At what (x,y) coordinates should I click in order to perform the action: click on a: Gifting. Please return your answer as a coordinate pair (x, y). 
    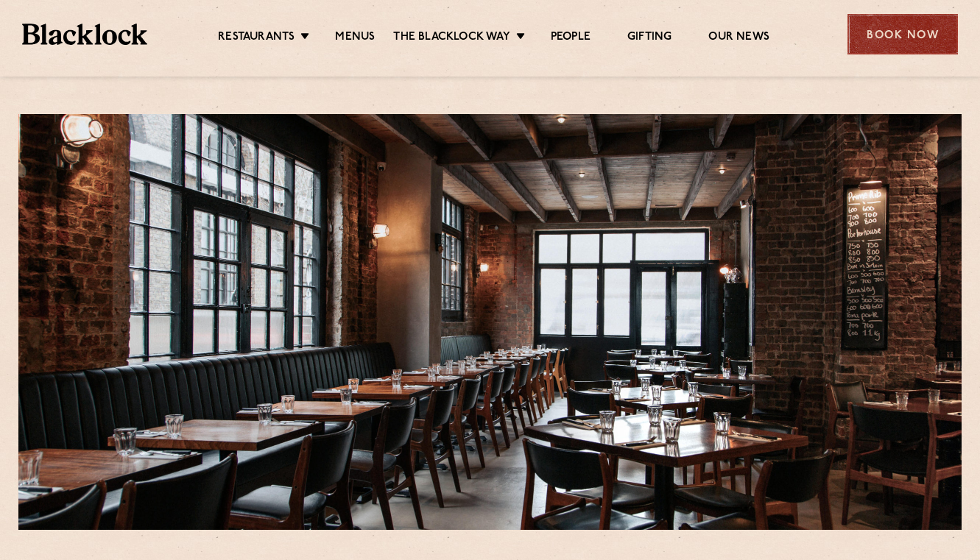
    Looking at the image, I should click on (649, 39).